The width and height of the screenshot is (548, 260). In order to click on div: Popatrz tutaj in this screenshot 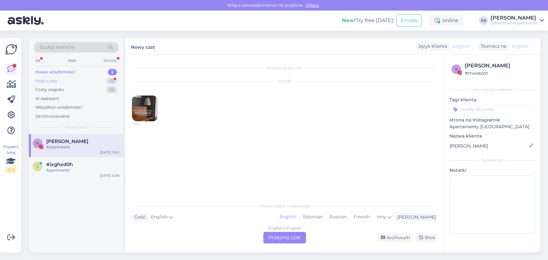, I will do `click(11, 159)`.